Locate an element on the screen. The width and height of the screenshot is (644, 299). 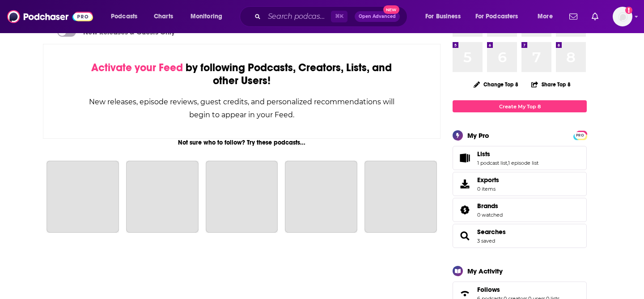
span: Monitoring is located at coordinates (206, 16).